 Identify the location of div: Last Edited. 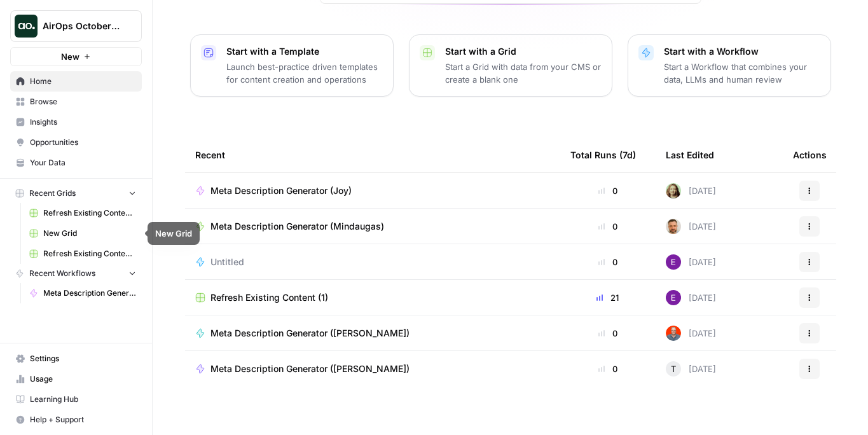
(690, 155).